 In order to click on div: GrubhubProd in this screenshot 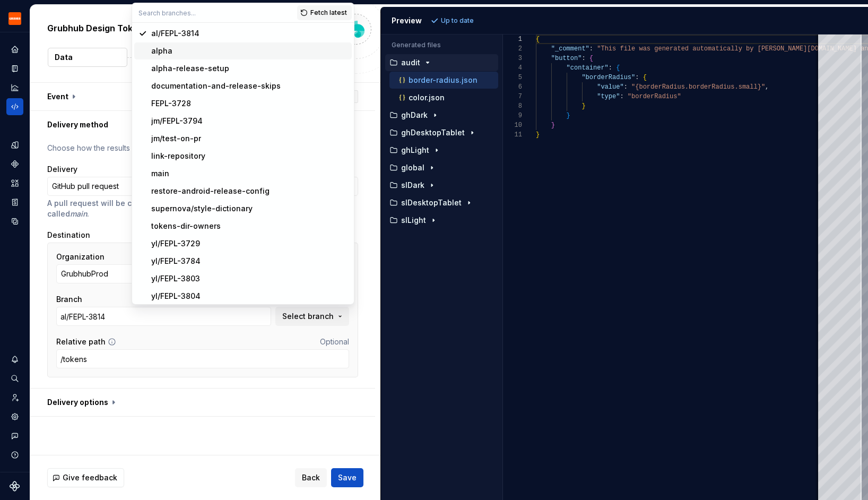, I will do `click(84, 274)`.